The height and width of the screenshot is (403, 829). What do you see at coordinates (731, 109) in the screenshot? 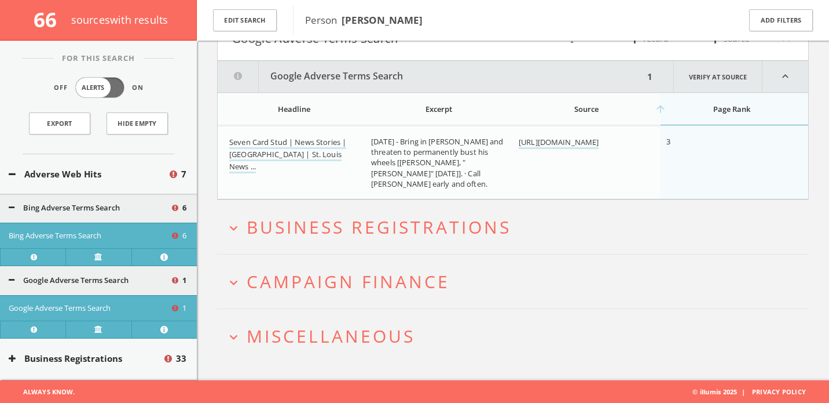
I see `div: Page Rank` at bounding box center [731, 109].